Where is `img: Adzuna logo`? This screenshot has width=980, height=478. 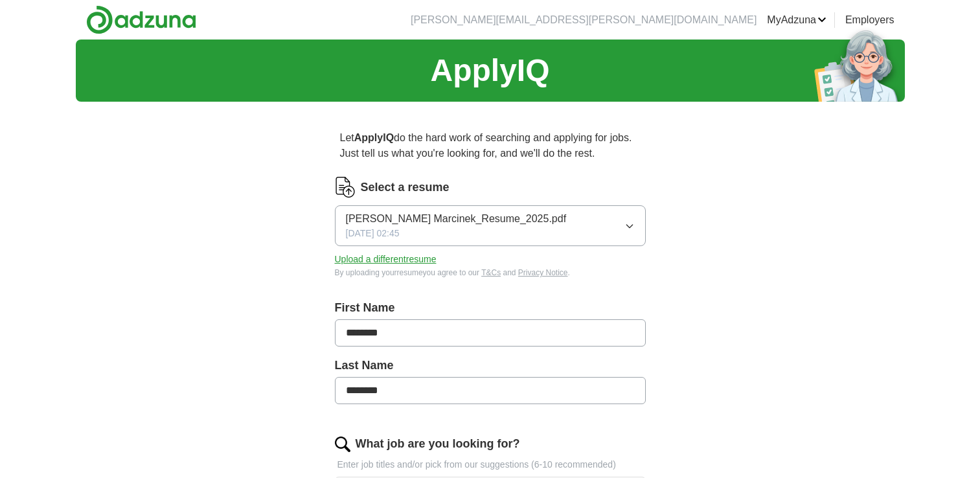 img: Adzuna logo is located at coordinates (141, 20).